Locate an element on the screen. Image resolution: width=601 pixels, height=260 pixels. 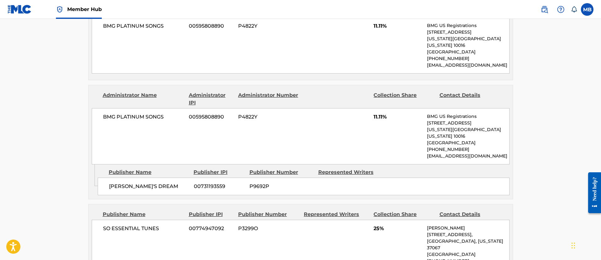
div: Drag is located at coordinates (573, 245).